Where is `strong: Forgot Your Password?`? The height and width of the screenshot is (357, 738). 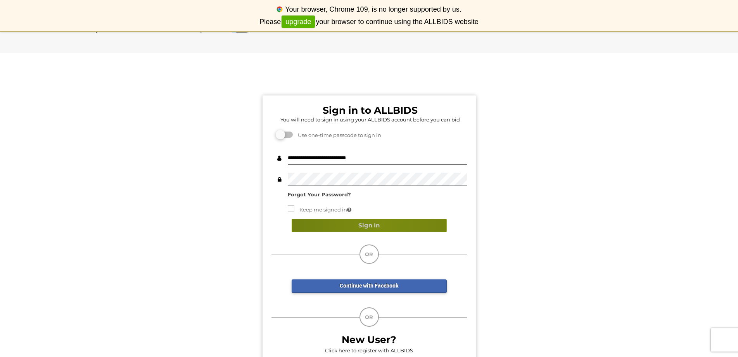
strong: Forgot Your Password? is located at coordinates (319, 194).